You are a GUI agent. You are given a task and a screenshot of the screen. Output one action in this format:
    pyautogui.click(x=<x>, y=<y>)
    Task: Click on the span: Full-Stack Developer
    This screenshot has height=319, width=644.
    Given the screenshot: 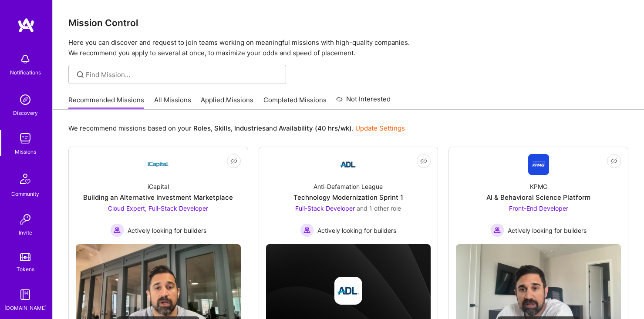 What is the action you would take?
    pyautogui.click(x=325, y=208)
    